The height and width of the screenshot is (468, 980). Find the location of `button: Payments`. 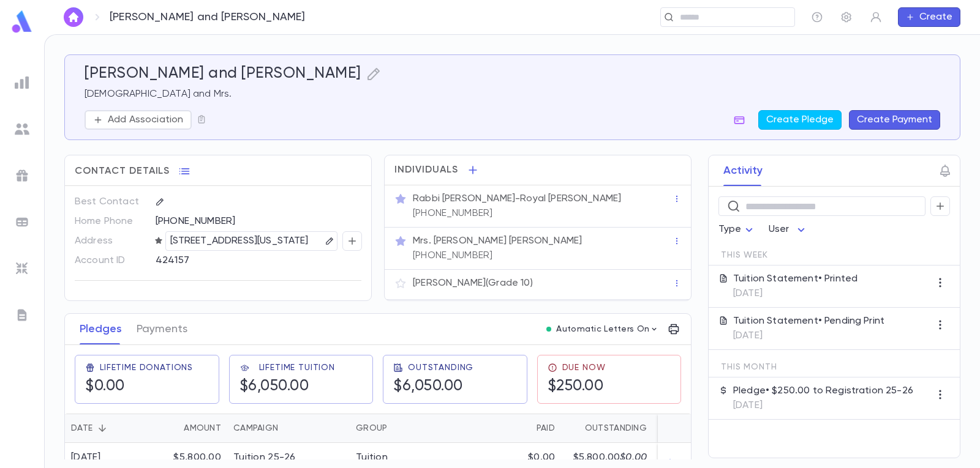

button: Payments is located at coordinates (161, 330).